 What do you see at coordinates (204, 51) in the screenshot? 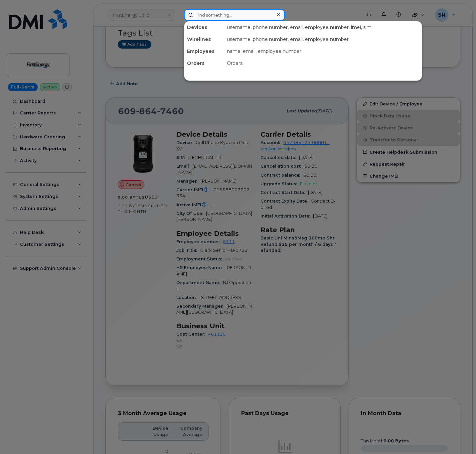
I see `div: Employees` at bounding box center [204, 51].